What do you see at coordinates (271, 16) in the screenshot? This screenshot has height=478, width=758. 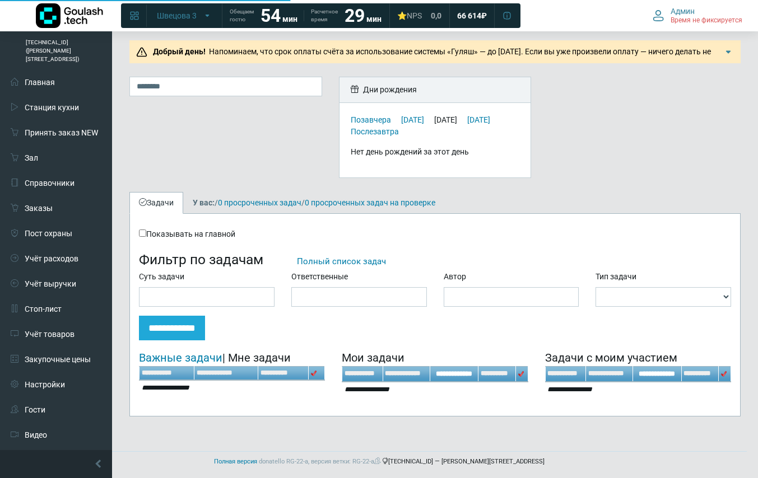 I see `strong: 54` at bounding box center [271, 16].